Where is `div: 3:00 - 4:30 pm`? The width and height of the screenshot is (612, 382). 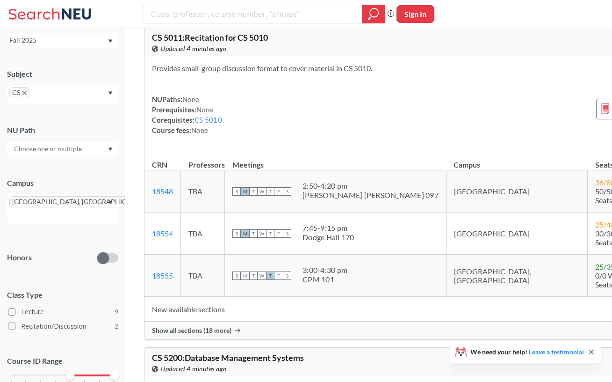 div: 3:00 - 4:30 pm is located at coordinates (325, 270).